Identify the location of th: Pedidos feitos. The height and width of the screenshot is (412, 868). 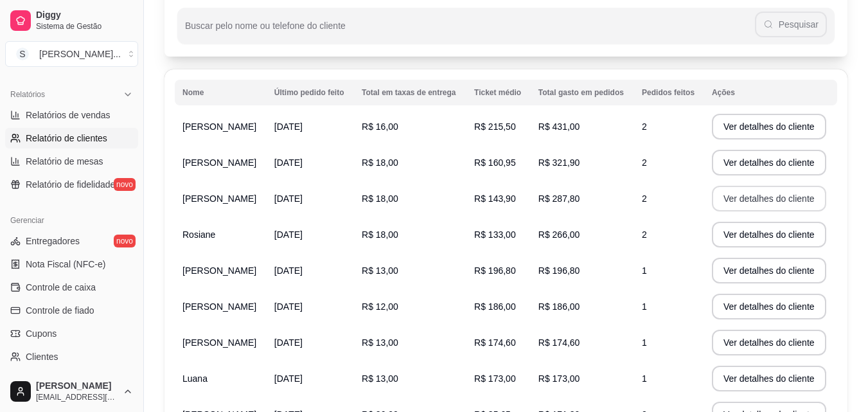
(669, 93).